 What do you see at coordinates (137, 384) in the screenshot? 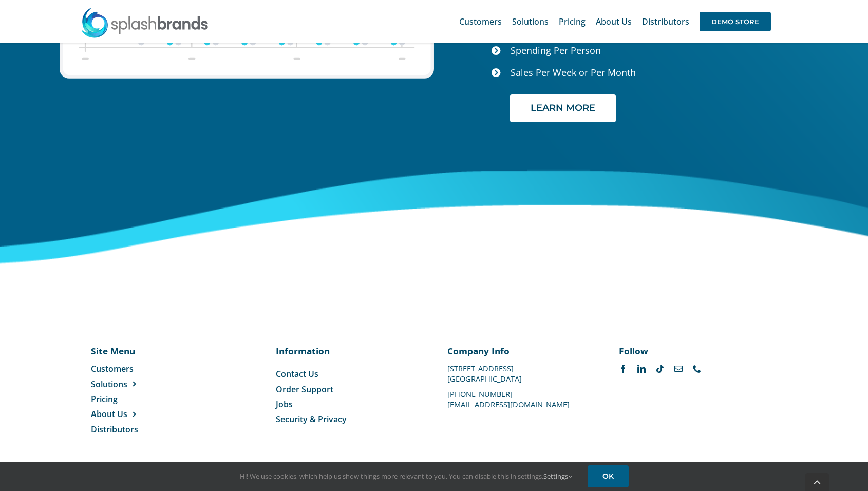
I see `a: Solutions` at bounding box center [137, 384].